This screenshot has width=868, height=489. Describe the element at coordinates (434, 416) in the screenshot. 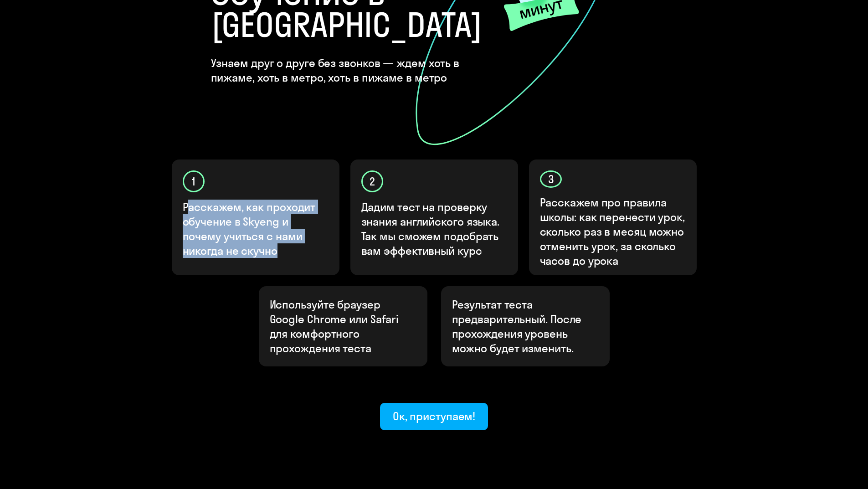

I see `button: Ок, приступаем!` at that location.